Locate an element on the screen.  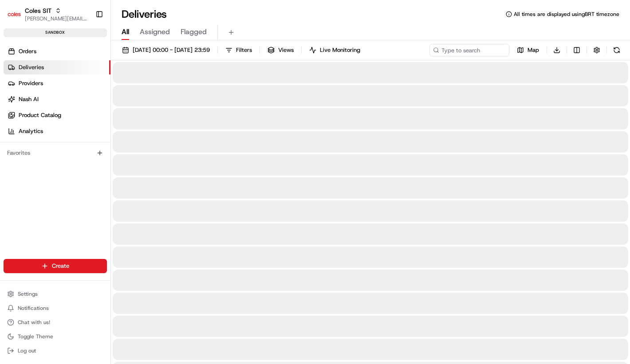
span: Toggle Theme is located at coordinates (36, 337).